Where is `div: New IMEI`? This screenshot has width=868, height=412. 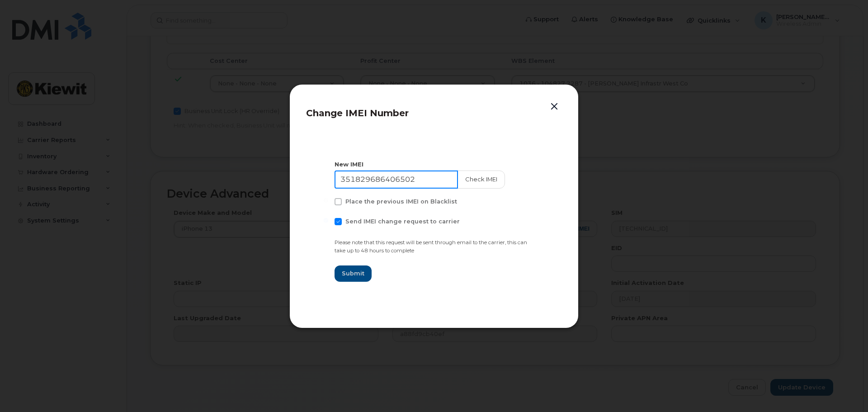 div: New IMEI is located at coordinates (434, 164).